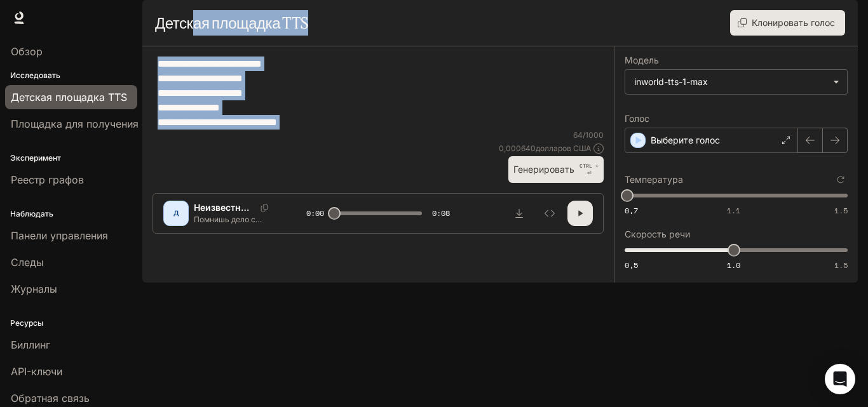 The width and height of the screenshot is (868, 407). What do you see at coordinates (657, 234) in the screenshot?
I see `font: Скорость речи` at bounding box center [657, 234].